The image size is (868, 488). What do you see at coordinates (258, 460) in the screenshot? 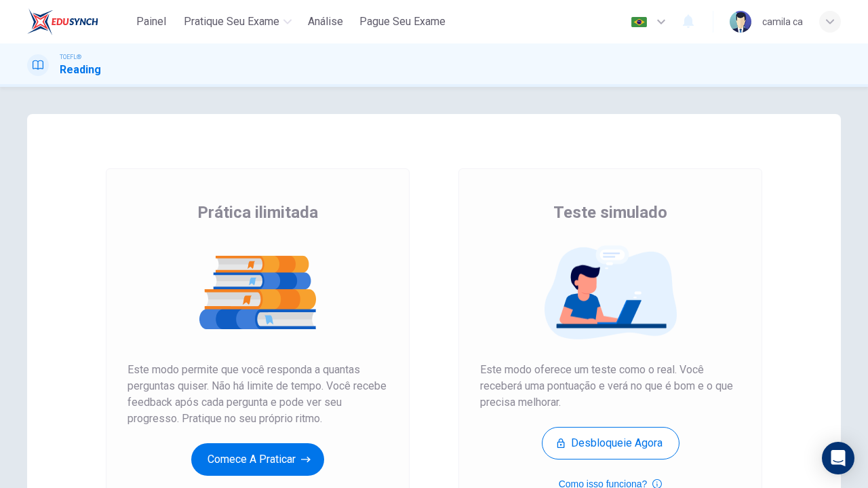
I see `button: Comece a praticar` at bounding box center [258, 460].